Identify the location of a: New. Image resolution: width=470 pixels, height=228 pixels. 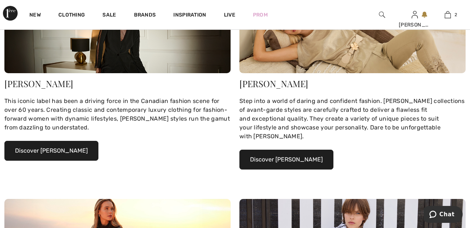
(35, 15).